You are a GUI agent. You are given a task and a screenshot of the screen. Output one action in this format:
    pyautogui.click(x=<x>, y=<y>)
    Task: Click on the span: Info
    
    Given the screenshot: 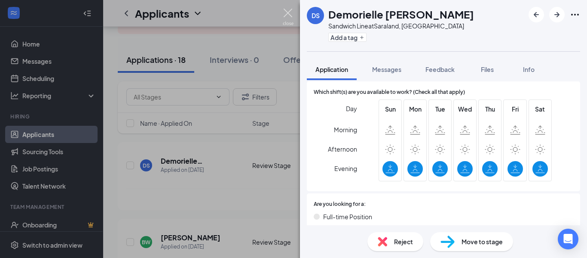 What is the action you would take?
    pyautogui.click(x=529, y=69)
    